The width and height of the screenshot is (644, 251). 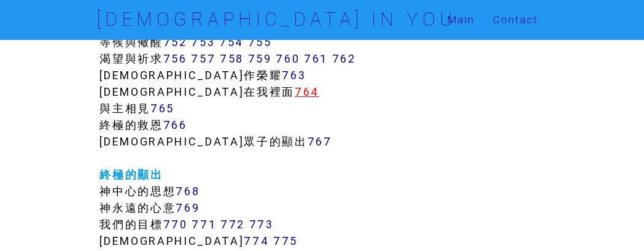 What do you see at coordinates (204, 224) in the screenshot?
I see `a: 771` at bounding box center [204, 224].